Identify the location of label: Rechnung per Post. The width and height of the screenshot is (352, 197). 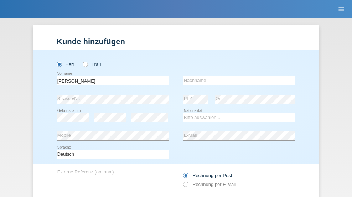
(207, 175).